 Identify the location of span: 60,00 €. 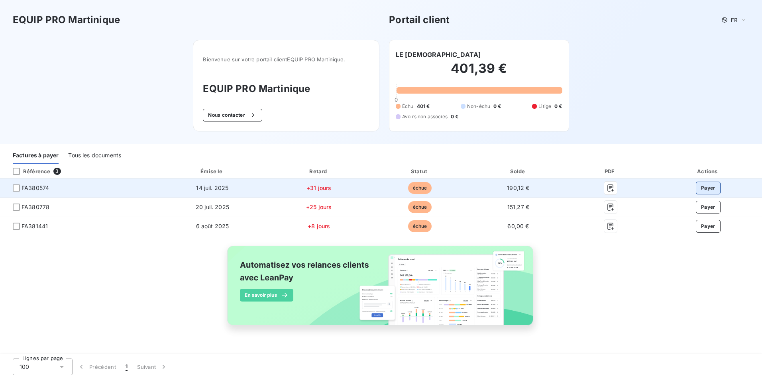
(518, 226).